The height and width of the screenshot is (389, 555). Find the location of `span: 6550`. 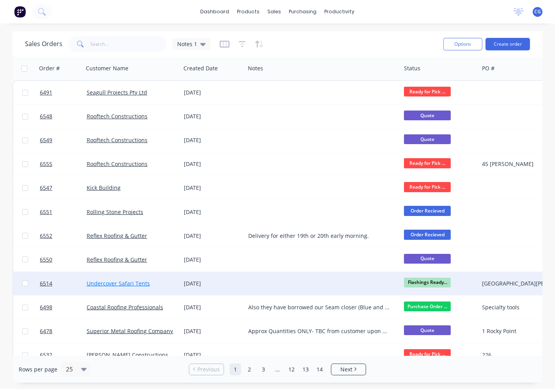

span: 6550 is located at coordinates (46, 260).